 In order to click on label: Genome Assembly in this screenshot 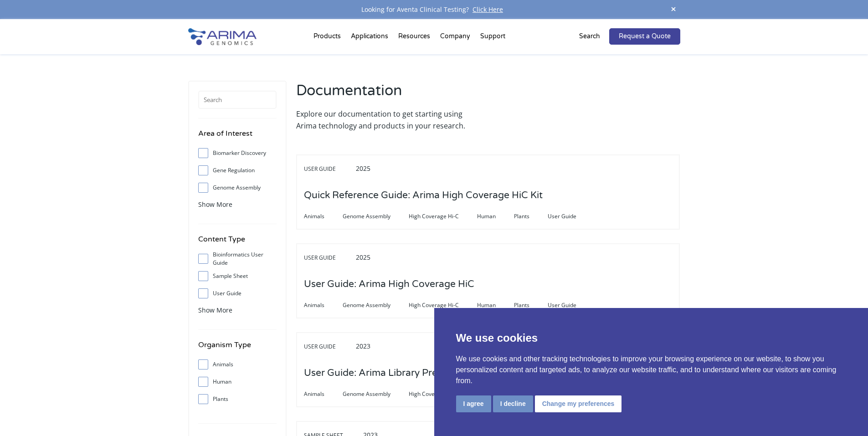, I will do `click(237, 188)`.